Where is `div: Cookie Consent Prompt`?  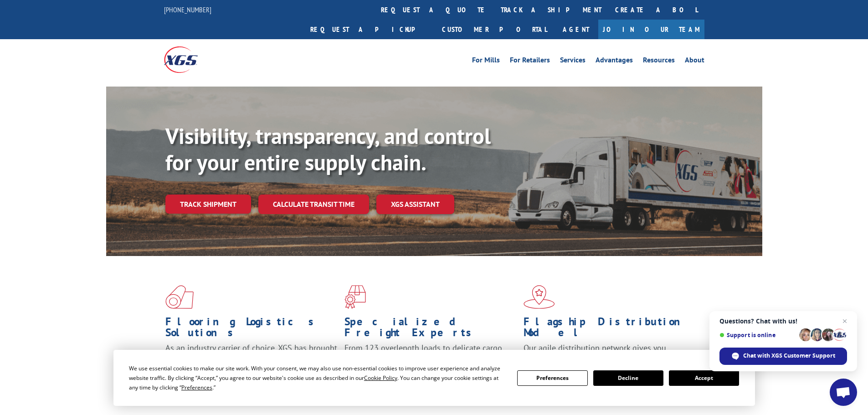 div: Cookie Consent Prompt is located at coordinates (434, 378).